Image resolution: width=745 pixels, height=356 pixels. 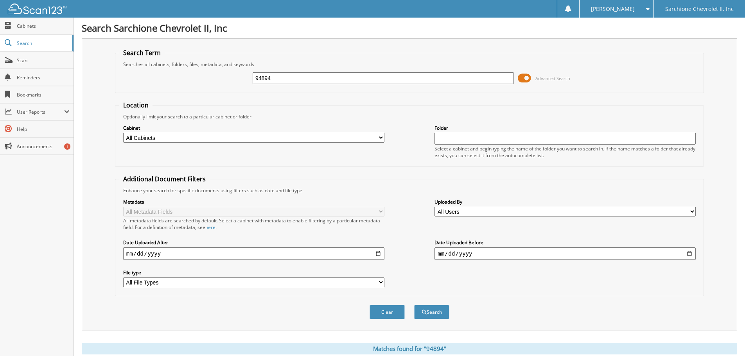 What do you see at coordinates (43, 95) in the screenshot?
I see `span: Bookmarks` at bounding box center [43, 95].